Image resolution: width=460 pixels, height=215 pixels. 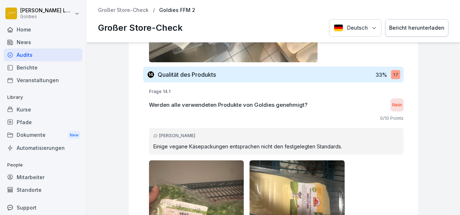 I want to click on div: Dokumente, so click(x=43, y=135).